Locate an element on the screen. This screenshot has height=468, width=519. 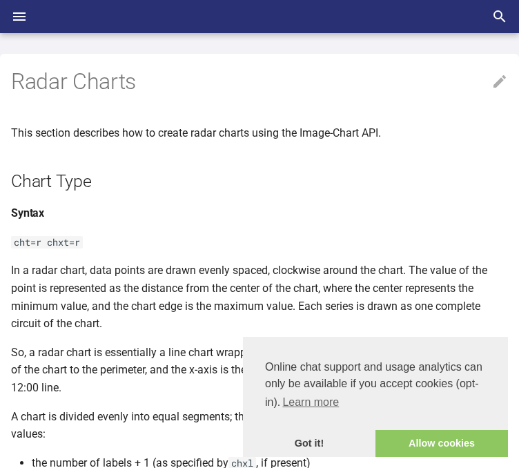
a: allow cookies is located at coordinates (442, 444).